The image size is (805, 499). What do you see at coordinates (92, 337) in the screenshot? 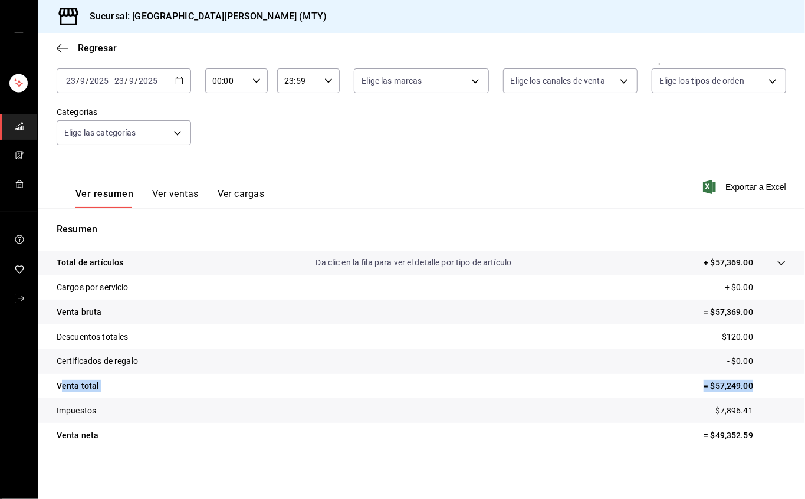
I see `font: Descuentos totales` at bounding box center [92, 337].